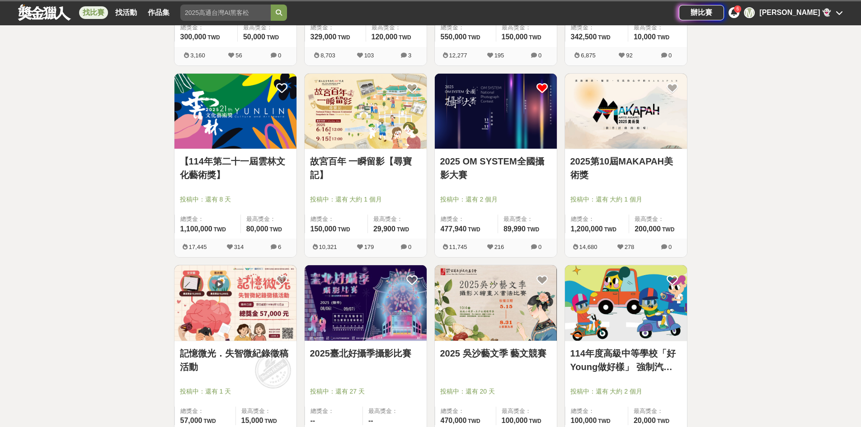 This screenshot has width=861, height=427. Describe the element at coordinates (500, 55) in the screenshot. I see `span: 195` at that location.